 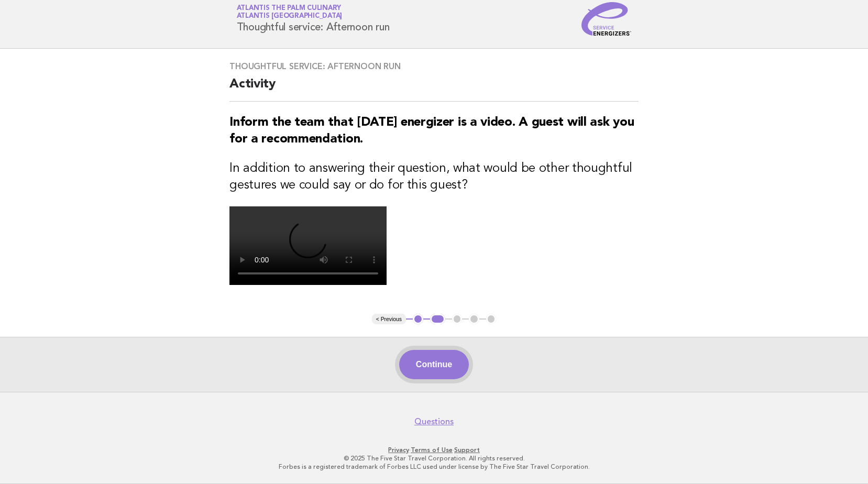 I want to click on h1: Thoughtful service: Afternoon run, so click(x=313, y=19).